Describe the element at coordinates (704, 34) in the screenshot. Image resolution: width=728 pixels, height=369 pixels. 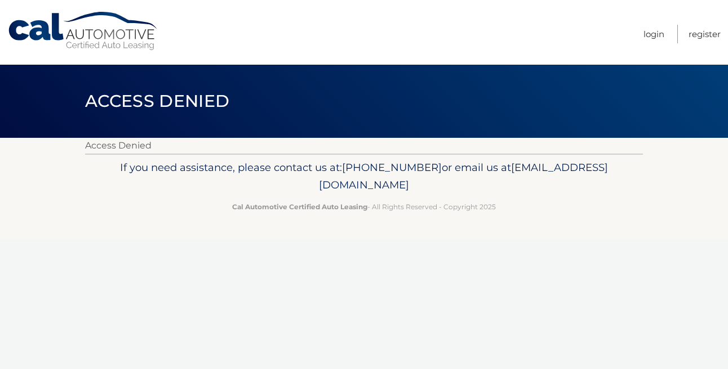
I see `a: Register` at that location.